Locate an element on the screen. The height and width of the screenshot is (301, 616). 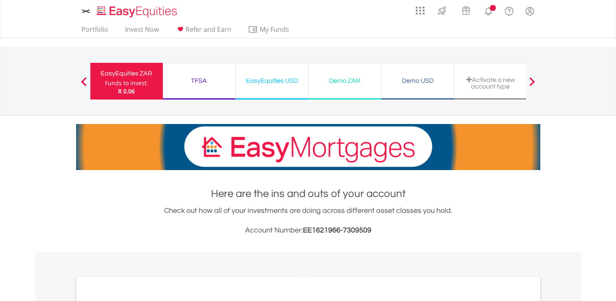
a: Invest Now is located at coordinates (142, 31).